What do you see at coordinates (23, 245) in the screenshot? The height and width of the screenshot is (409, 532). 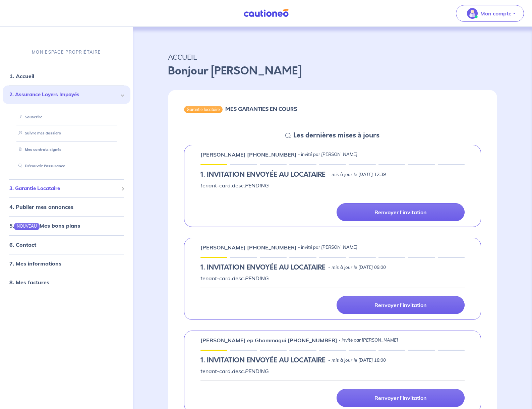 I see `a: 6. Contact` at bounding box center [23, 245].